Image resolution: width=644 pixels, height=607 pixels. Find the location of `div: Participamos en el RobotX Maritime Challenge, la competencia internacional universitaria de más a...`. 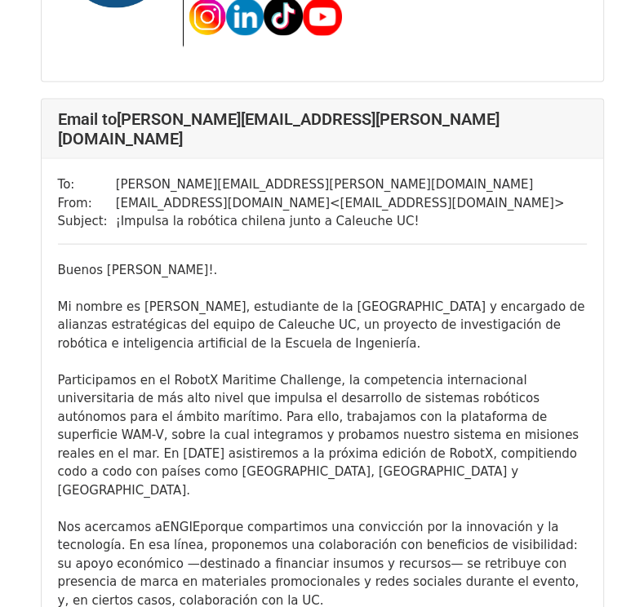

div: Participamos en el RobotX Maritime Challenge, la competencia internacional universitaria de más a... is located at coordinates (322, 426).